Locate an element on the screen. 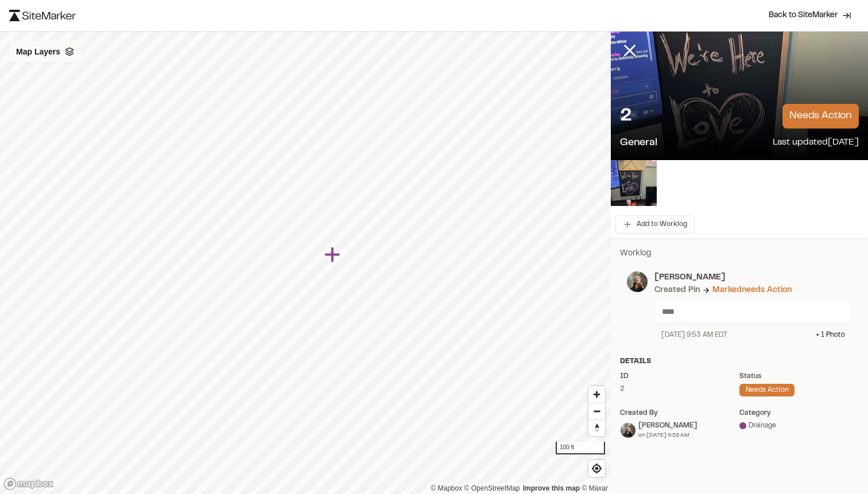 The height and width of the screenshot is (494, 868). a: Mapbox logo is located at coordinates (29, 483).